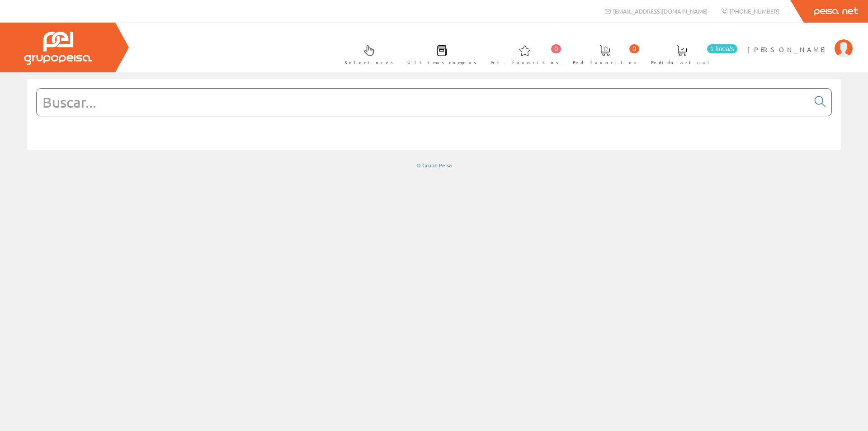  I want to click on span: 1 línea/s, so click(722, 48).